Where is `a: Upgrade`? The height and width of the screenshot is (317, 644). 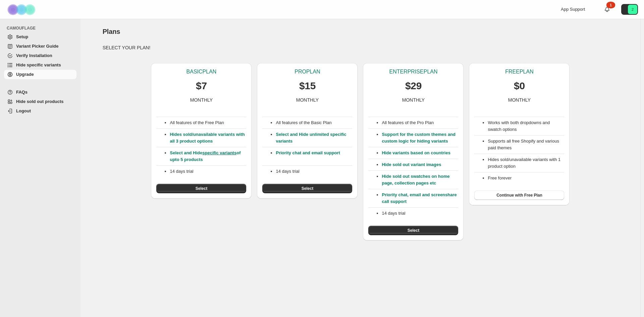
a: Upgrade is located at coordinates (40, 75).